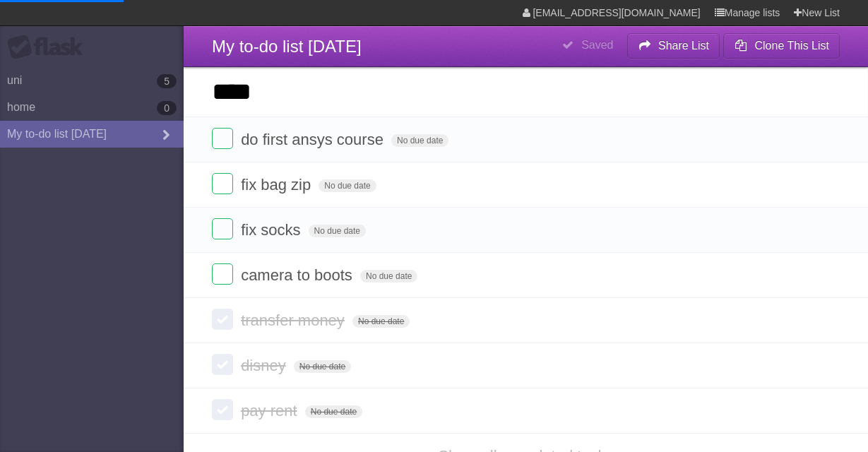 The height and width of the screenshot is (452, 868). Describe the element at coordinates (272, 230) in the screenshot. I see `span: fix socks` at that location.